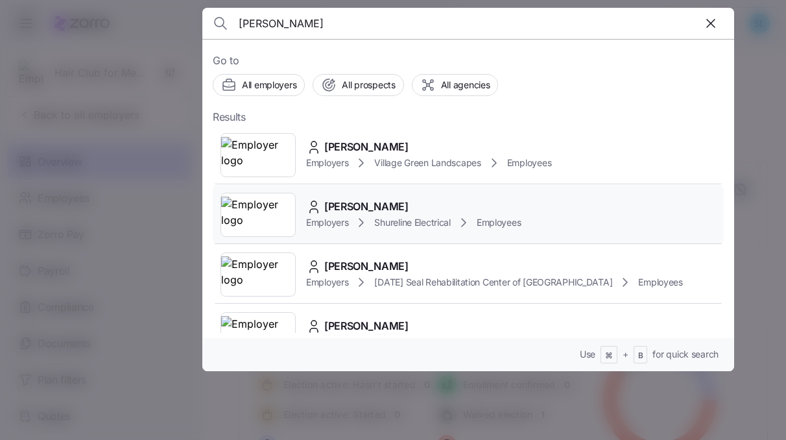  What do you see at coordinates (468, 60) in the screenshot?
I see `span: Go to` at bounding box center [468, 60].